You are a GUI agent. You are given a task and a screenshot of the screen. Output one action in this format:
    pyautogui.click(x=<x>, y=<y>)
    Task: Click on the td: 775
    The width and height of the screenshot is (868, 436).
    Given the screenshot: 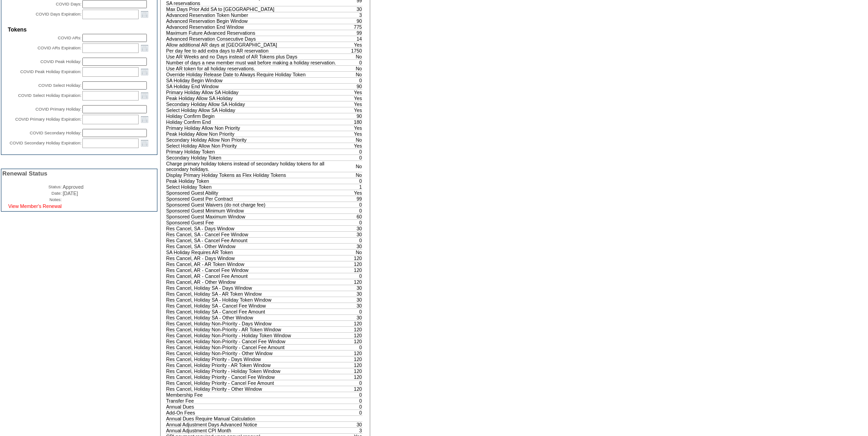 What is the action you would take?
    pyautogui.click(x=354, y=26)
    